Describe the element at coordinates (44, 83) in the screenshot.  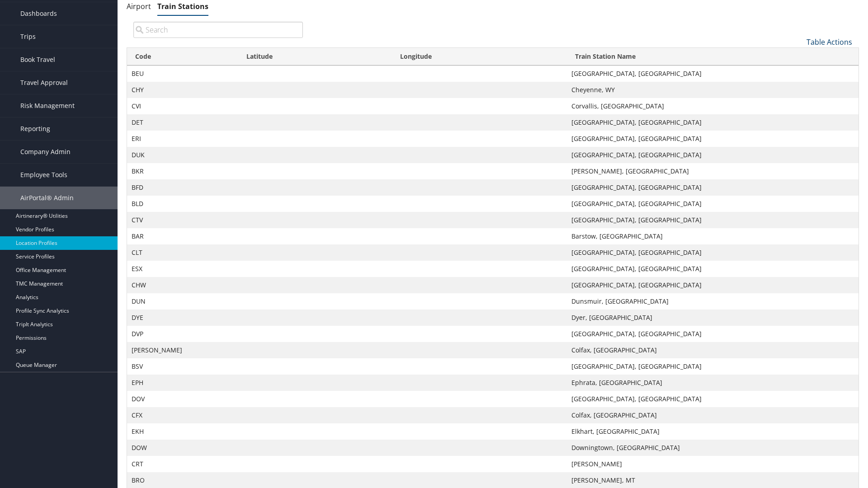
I see `span: Travel Approval` at that location.